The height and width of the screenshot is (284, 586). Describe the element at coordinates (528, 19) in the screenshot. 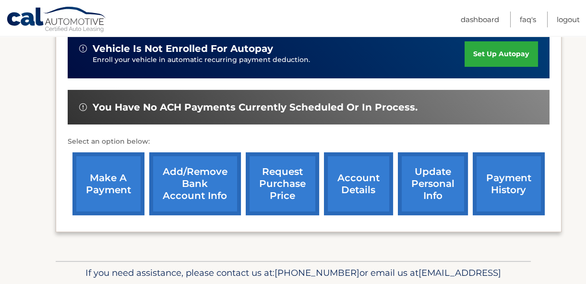

I see `a: FAQ's` at that location.